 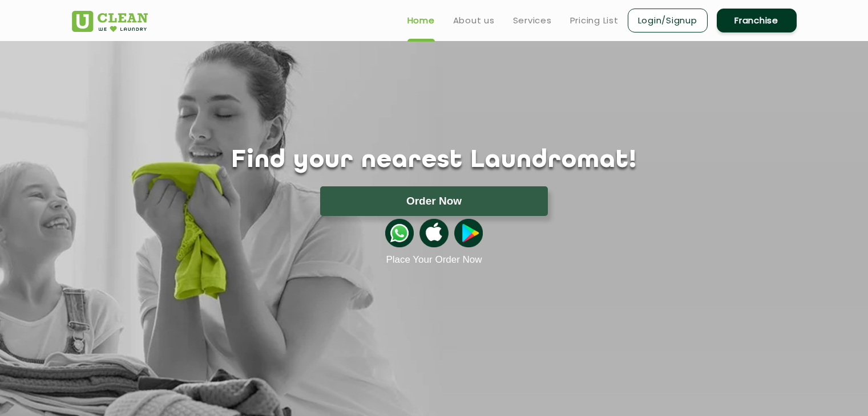 I want to click on h1: Find your nearest Laundromat!, so click(x=434, y=161).